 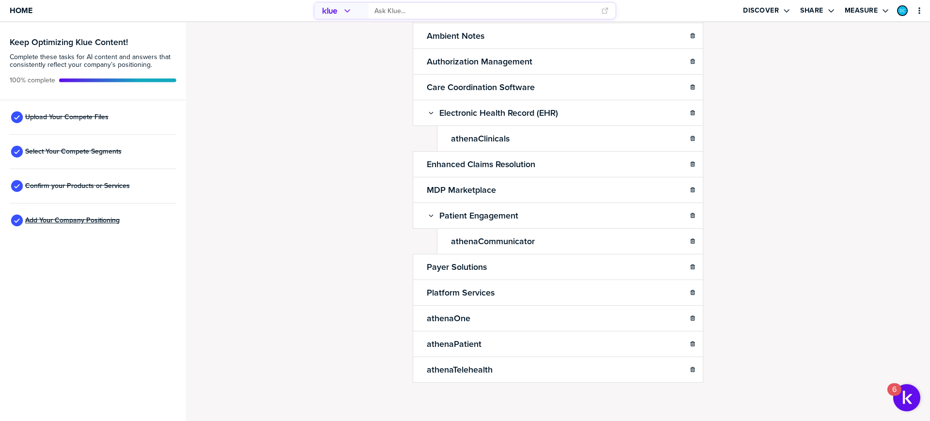 What do you see at coordinates (78, 186) in the screenshot?
I see `span: Confirm your Products or Services` at bounding box center [78, 186].